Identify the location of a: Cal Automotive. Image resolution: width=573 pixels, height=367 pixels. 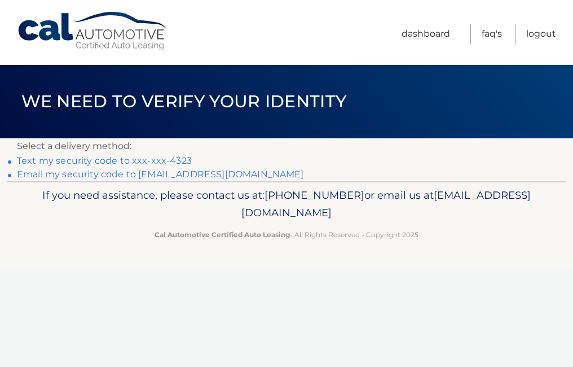
(93, 31).